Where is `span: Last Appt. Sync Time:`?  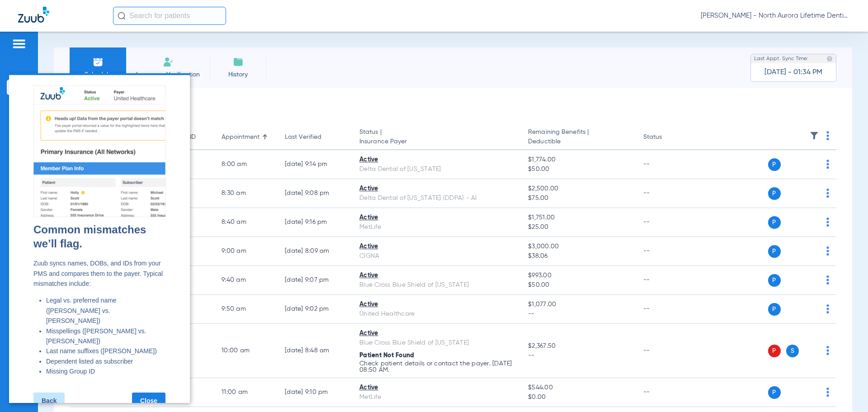
span: Last Appt. Sync Time: is located at coordinates (781, 58).